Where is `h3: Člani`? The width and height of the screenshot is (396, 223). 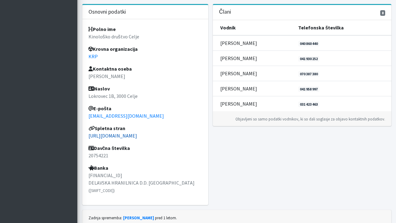 h3: Člani is located at coordinates (225, 12).